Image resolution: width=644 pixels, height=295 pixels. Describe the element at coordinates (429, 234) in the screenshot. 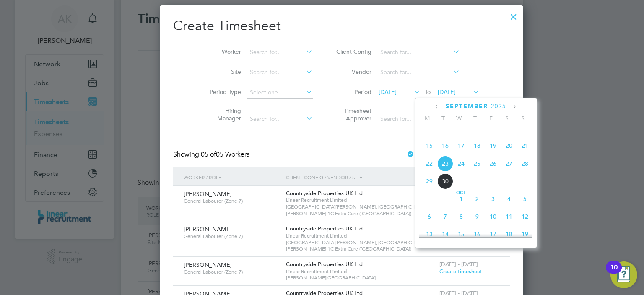

I see `span: 13` at that location.